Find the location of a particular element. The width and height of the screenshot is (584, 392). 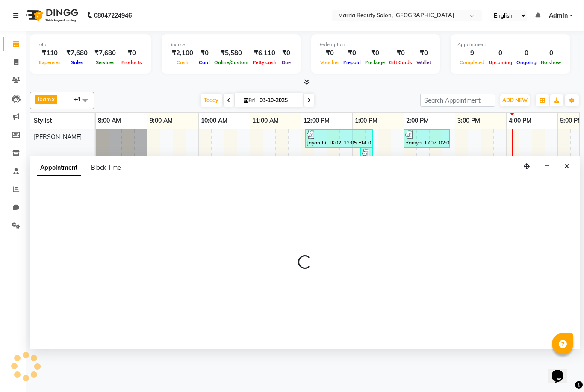

img: logo is located at coordinates (51, 15).